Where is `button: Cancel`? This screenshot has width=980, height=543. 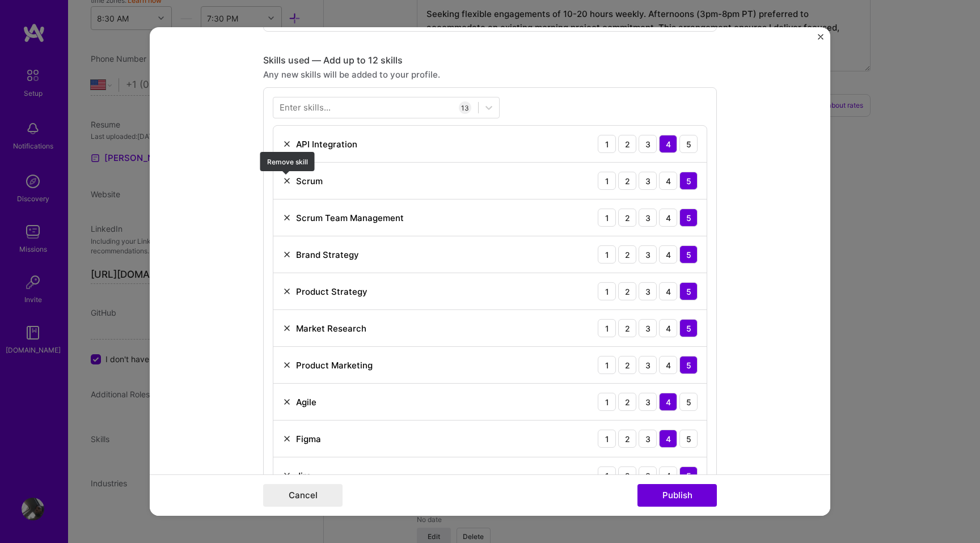
button: Cancel is located at coordinates (303, 496).